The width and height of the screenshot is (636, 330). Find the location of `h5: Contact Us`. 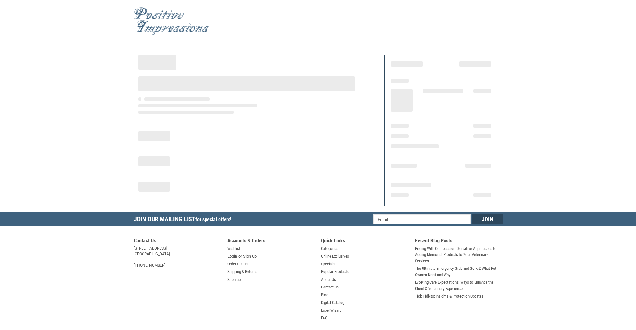

h5: Contact Us is located at coordinates (178, 242).